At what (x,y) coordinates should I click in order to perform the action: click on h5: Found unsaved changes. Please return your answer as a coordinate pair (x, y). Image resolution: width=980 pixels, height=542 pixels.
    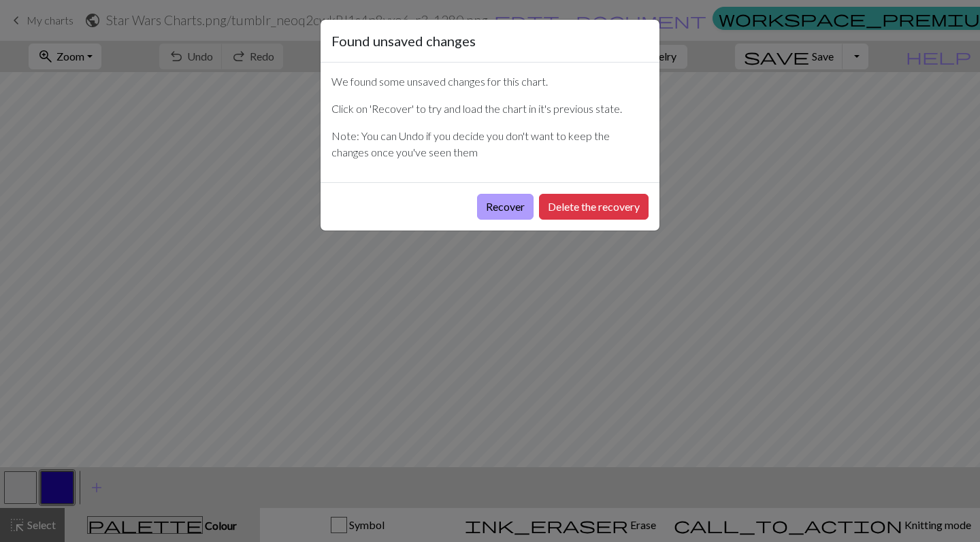
    Looking at the image, I should click on (403, 41).